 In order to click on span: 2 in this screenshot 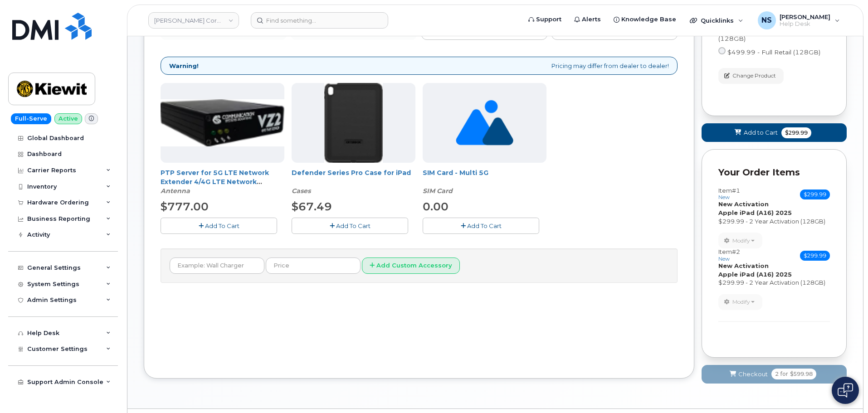, I will do `click(777, 374)`.